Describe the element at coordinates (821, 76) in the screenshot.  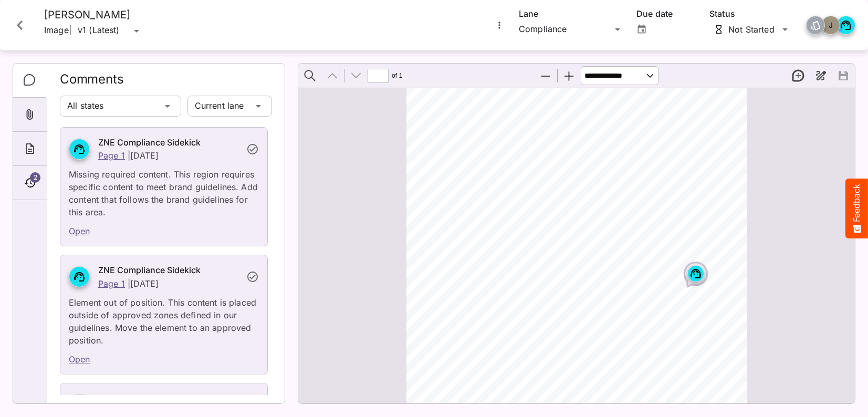
I see `button: Draw` at that location.